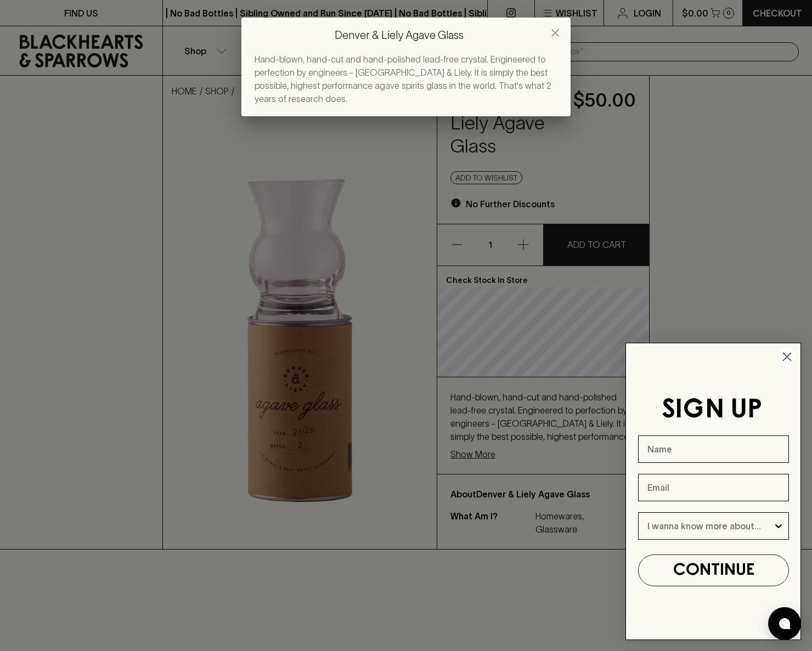 The height and width of the screenshot is (651, 812). I want to click on button: close, so click(555, 33).